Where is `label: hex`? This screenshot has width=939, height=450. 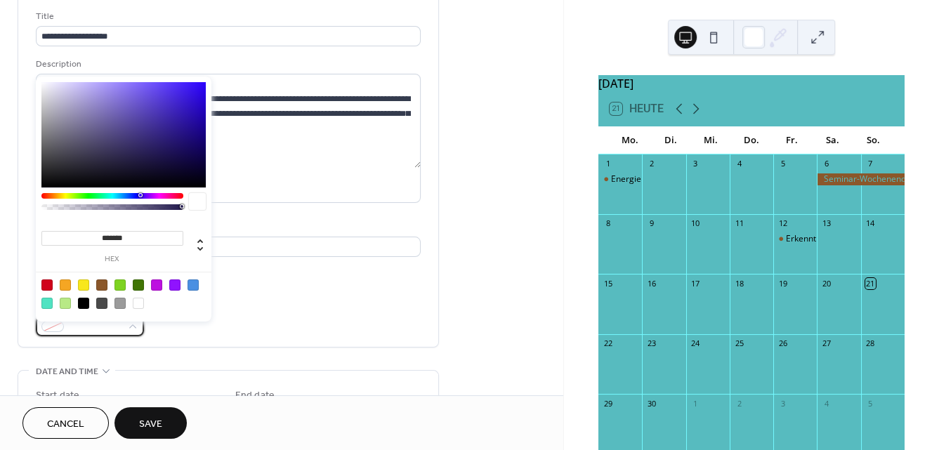 label: hex is located at coordinates (112, 259).